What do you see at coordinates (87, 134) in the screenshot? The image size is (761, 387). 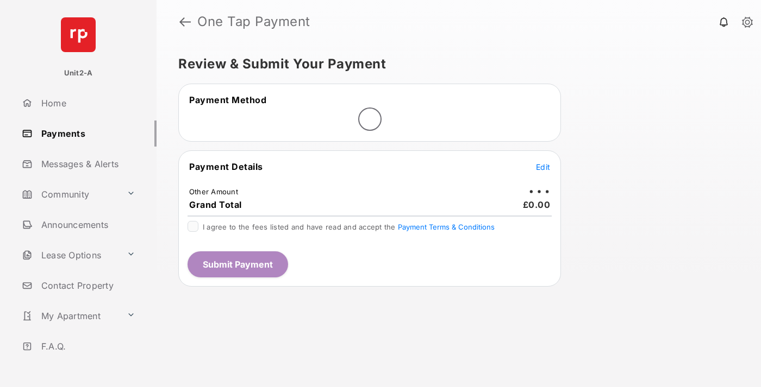 I see `a: Payments` at bounding box center [87, 134].